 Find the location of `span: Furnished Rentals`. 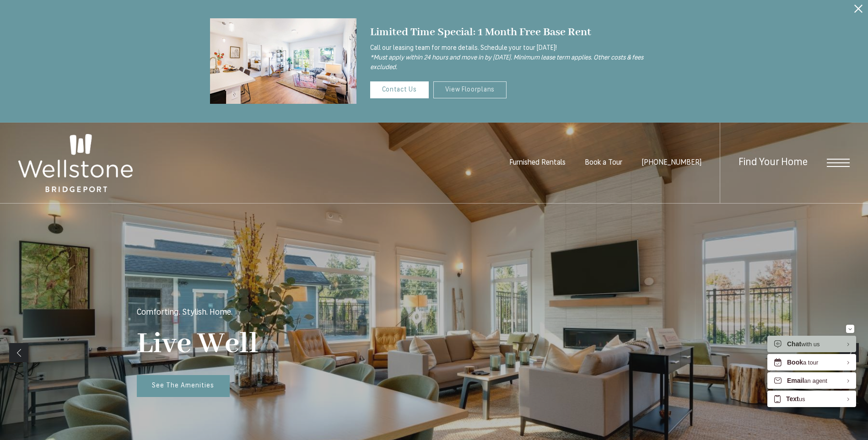

span: Furnished Rentals is located at coordinates (537, 163).